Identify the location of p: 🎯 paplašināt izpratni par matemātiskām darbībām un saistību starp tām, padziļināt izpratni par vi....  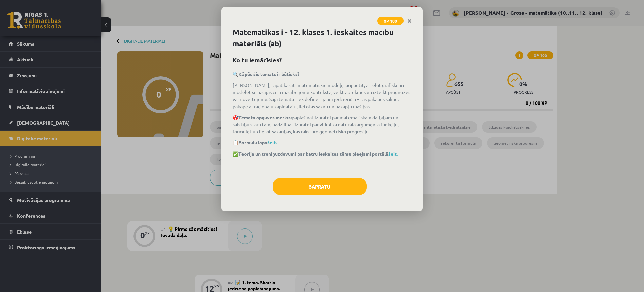
(322, 124).